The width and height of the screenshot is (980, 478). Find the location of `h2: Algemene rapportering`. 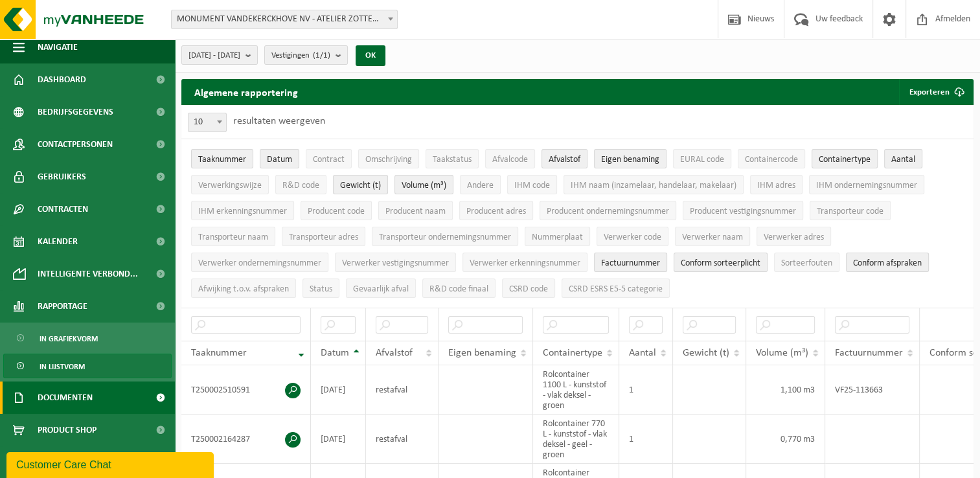

h2: Algemene rapportering is located at coordinates (246, 92).